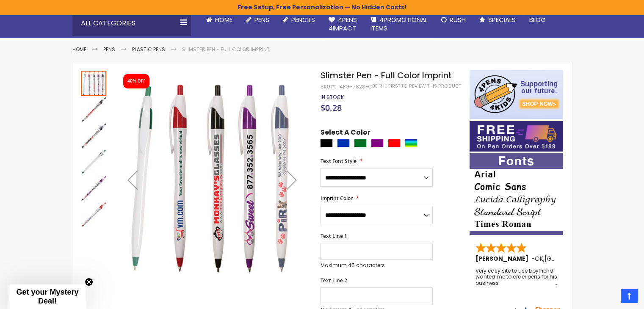  Describe the element at coordinates (537, 19) in the screenshot. I see `span: Blog` at that location.